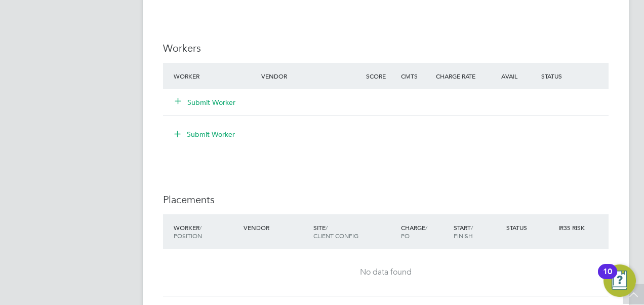 The width and height of the screenshot is (644, 305). Describe the element at coordinates (416, 76) in the screenshot. I see `div: Cmts` at that location.